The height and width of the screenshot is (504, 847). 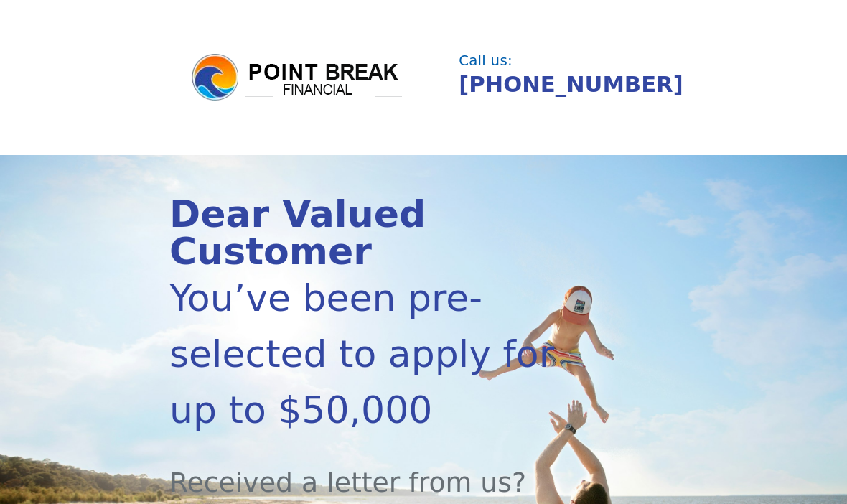 I want to click on div: Dear Valued Customer, so click(x=386, y=232).